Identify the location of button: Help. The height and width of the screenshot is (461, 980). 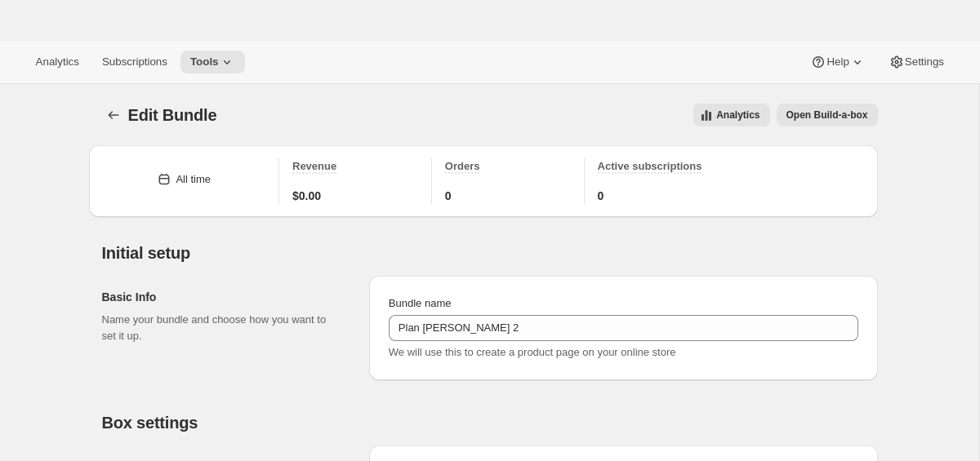
(837, 62).